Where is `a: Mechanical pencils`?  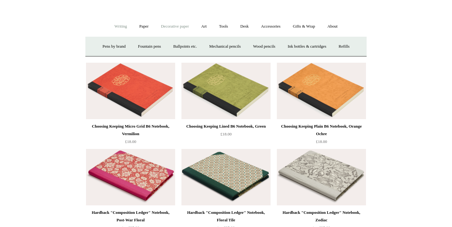 a: Mechanical pencils is located at coordinates (225, 46).